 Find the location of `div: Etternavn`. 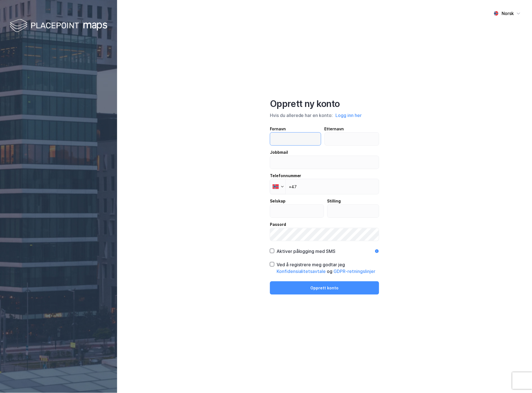

div: Etternavn is located at coordinates (352, 129).